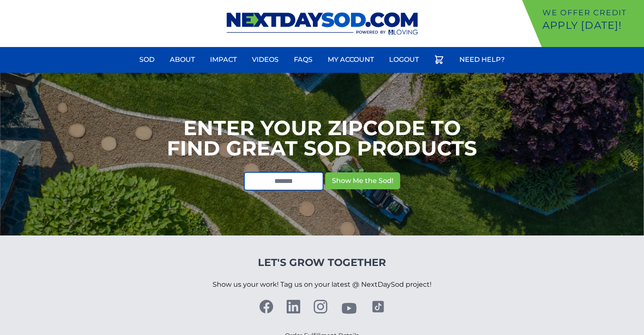 This screenshot has height=335, width=644. Describe the element at coordinates (265, 60) in the screenshot. I see `a: Videos` at that location.